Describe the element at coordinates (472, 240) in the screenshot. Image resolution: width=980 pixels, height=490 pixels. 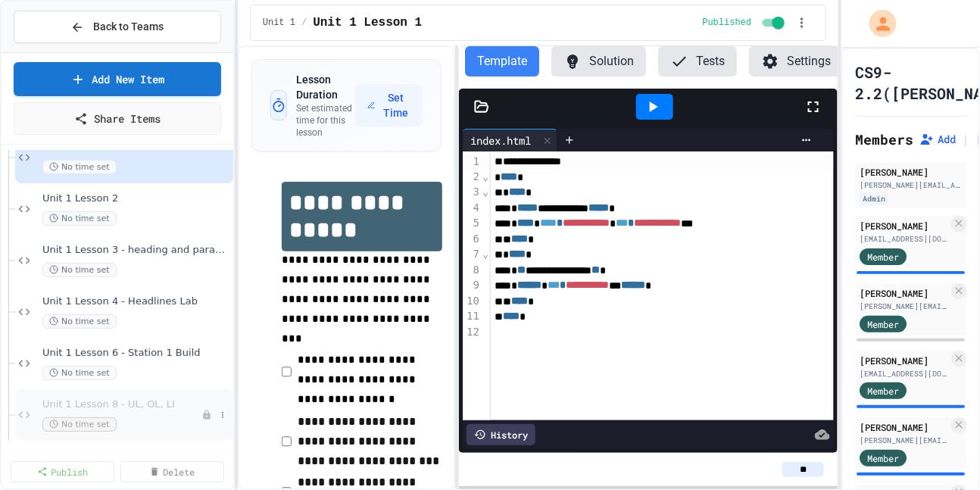
I see `div: 6` at that location.